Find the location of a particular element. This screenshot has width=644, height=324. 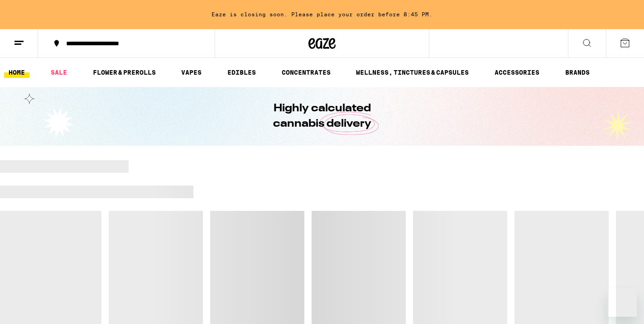

a: EDIBLES is located at coordinates (242, 72).